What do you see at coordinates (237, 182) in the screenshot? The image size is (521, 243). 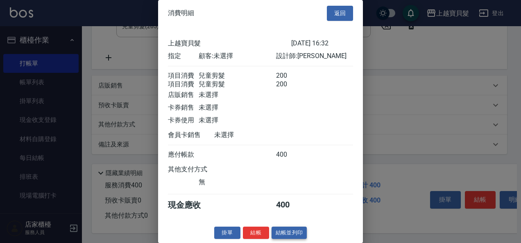 I see `div: 無` at bounding box center [237, 182].